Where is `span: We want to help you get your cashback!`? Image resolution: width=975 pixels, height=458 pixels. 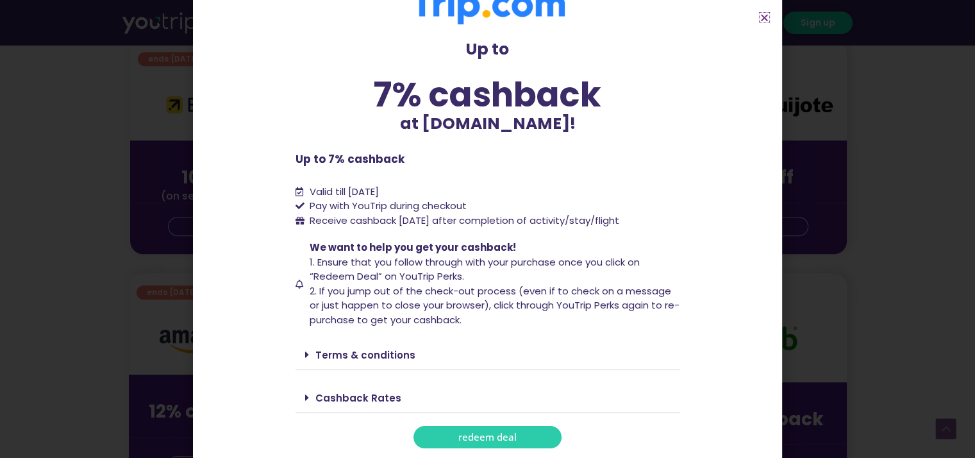
span: We want to help you get your cashback! is located at coordinates (413, 247).